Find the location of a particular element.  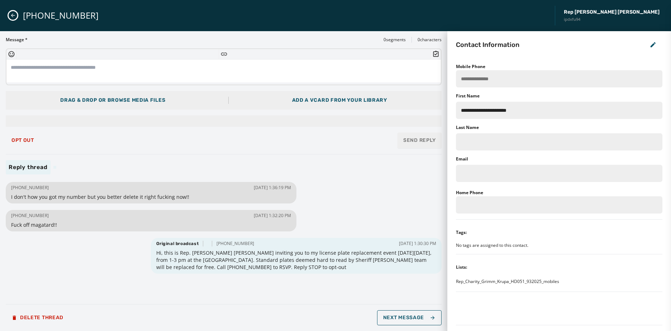

span: Next Message is located at coordinates (409, 318).